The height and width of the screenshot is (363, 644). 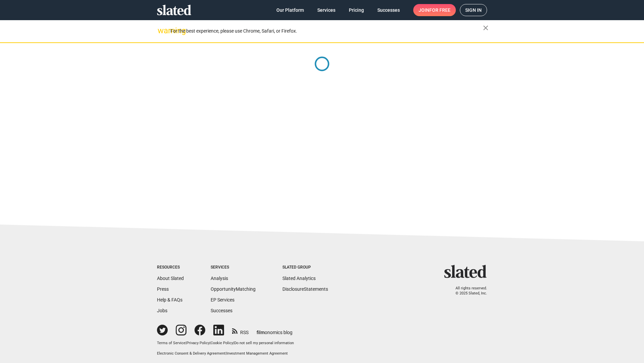 I want to click on div: Slated Group, so click(x=305, y=267).